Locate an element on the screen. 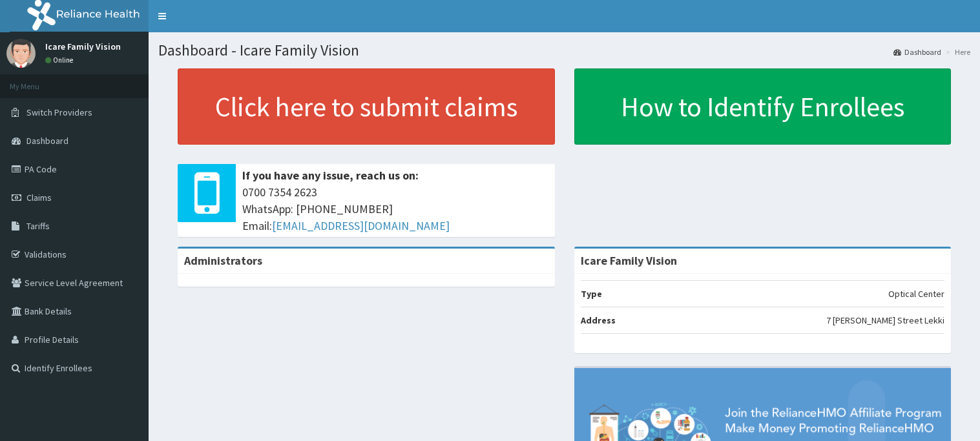 The height and width of the screenshot is (441, 980). h1: Dashboard - Icare Family Vision is located at coordinates (564, 51).